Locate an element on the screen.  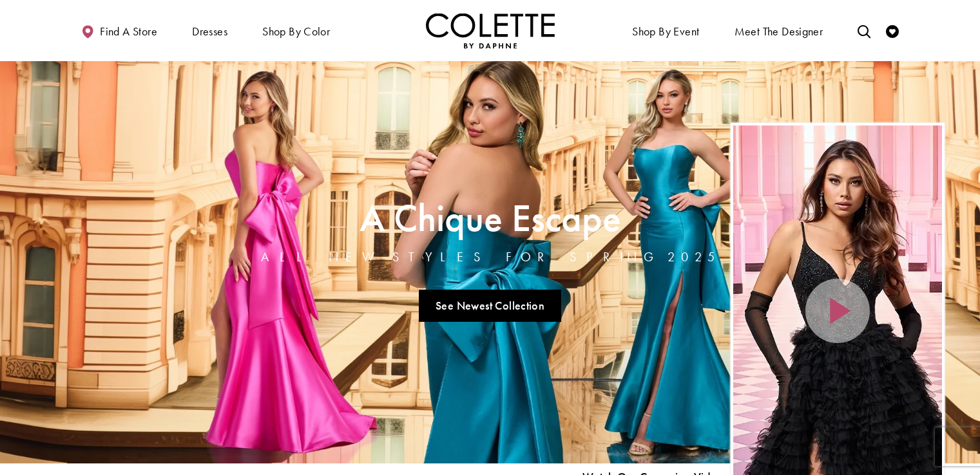
a: Meet the designer is located at coordinates (779, 30).